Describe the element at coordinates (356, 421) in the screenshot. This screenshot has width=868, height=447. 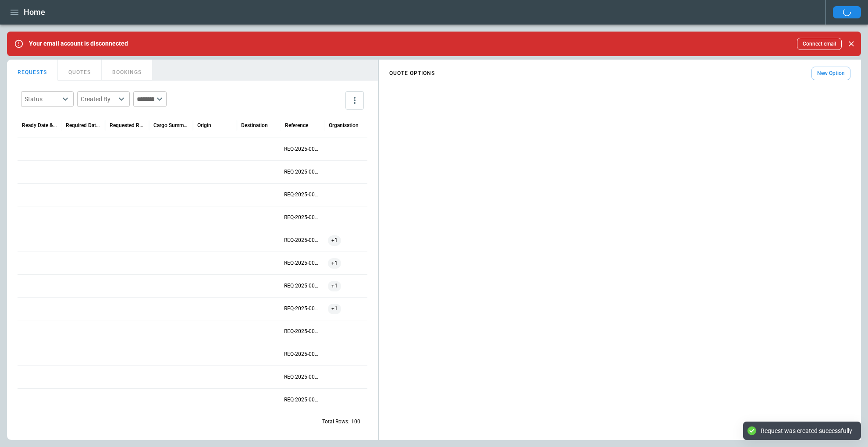
I see `p: 100` at that location.